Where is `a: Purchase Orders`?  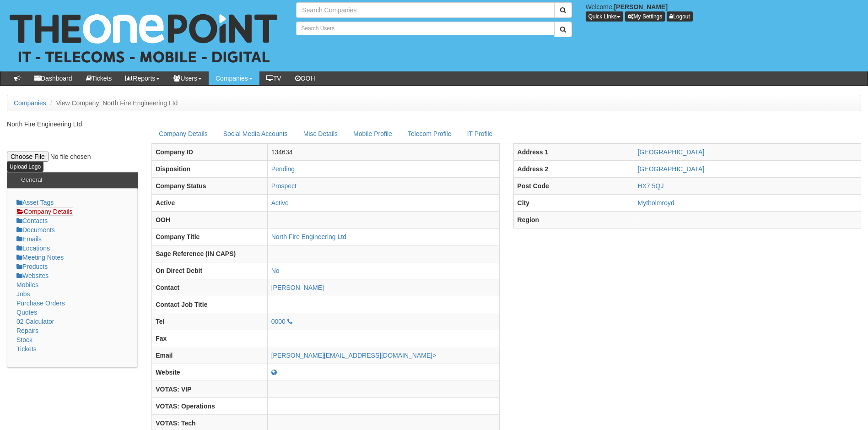 a: Purchase Orders is located at coordinates (41, 303).